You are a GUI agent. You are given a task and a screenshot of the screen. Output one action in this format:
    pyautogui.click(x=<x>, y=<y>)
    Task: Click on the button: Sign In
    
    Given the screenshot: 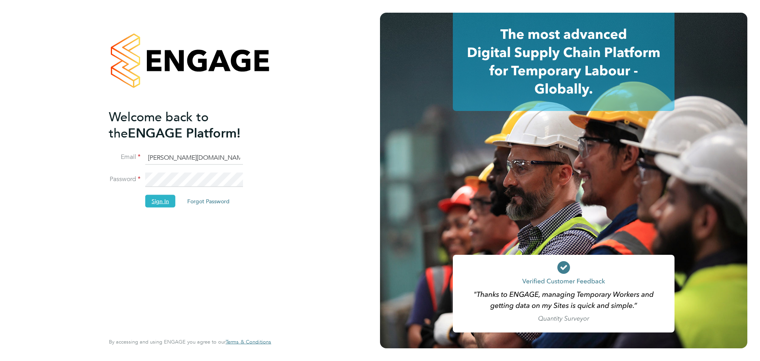 What is the action you would take?
    pyautogui.click(x=160, y=201)
    